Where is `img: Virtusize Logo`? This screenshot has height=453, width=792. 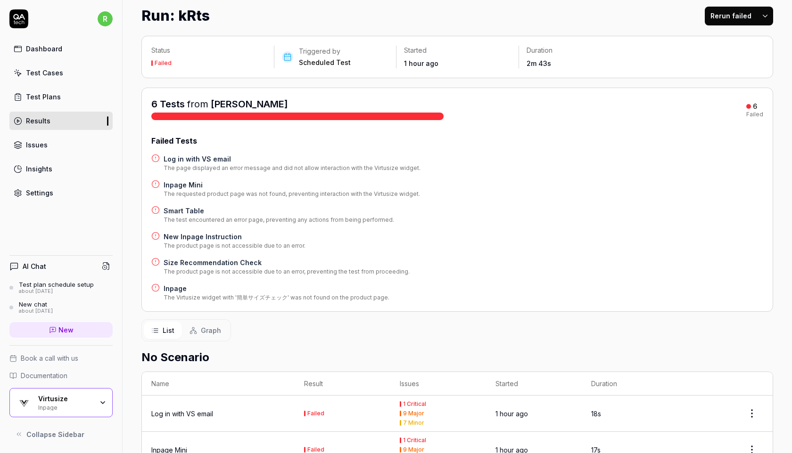 img: Virtusize Logo is located at coordinates (24, 403).